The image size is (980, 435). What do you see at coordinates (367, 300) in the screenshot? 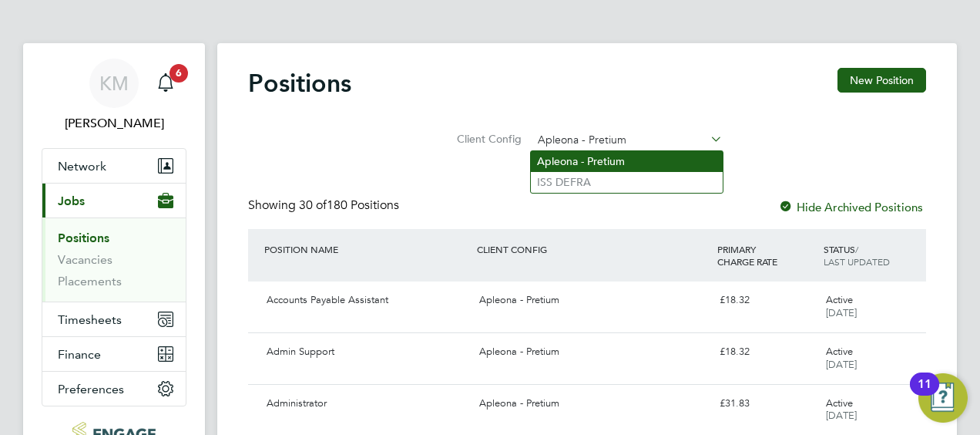
I see `div: Accounts Payable Assistant` at bounding box center [367, 300].